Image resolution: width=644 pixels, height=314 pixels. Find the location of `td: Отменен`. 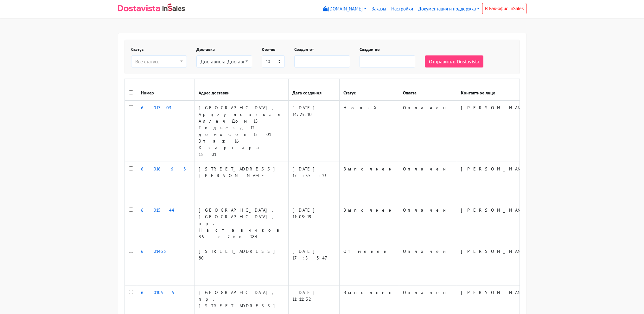

td: Отменен is located at coordinates (369, 265).